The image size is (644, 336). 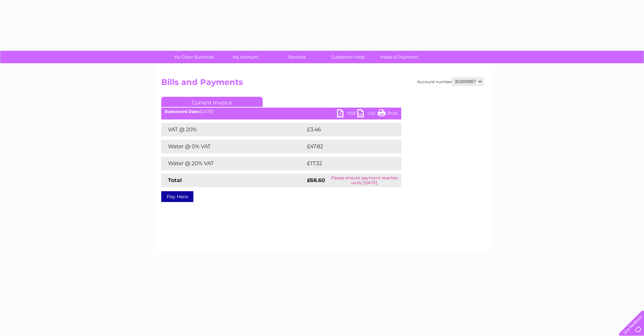 I want to click on a: Customer Help, so click(x=348, y=57).